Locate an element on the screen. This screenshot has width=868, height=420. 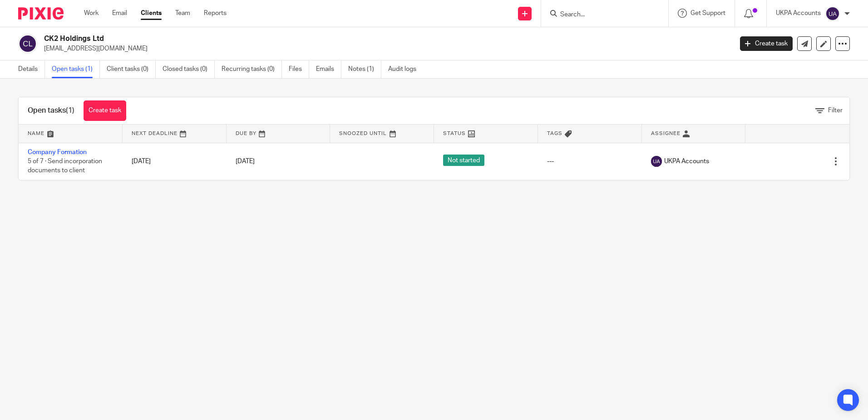
h2: CK2 Holdings Ltd is located at coordinates (317, 39).